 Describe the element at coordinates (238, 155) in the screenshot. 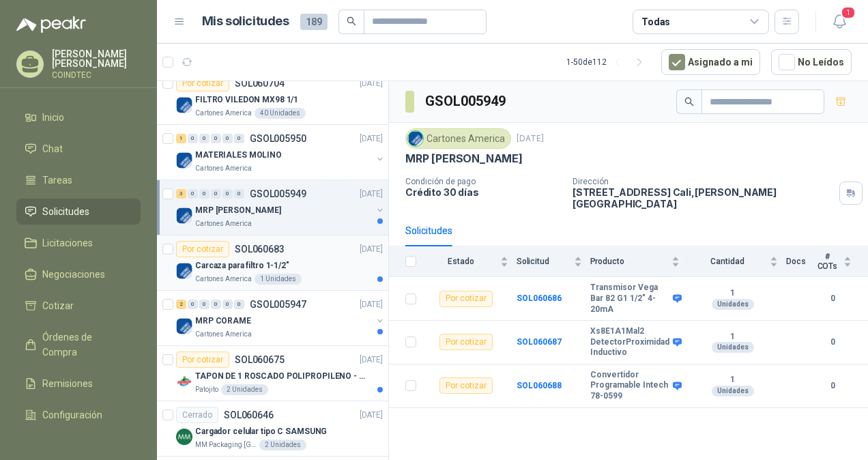

I see `p: MATERIALES MOLINO` at that location.